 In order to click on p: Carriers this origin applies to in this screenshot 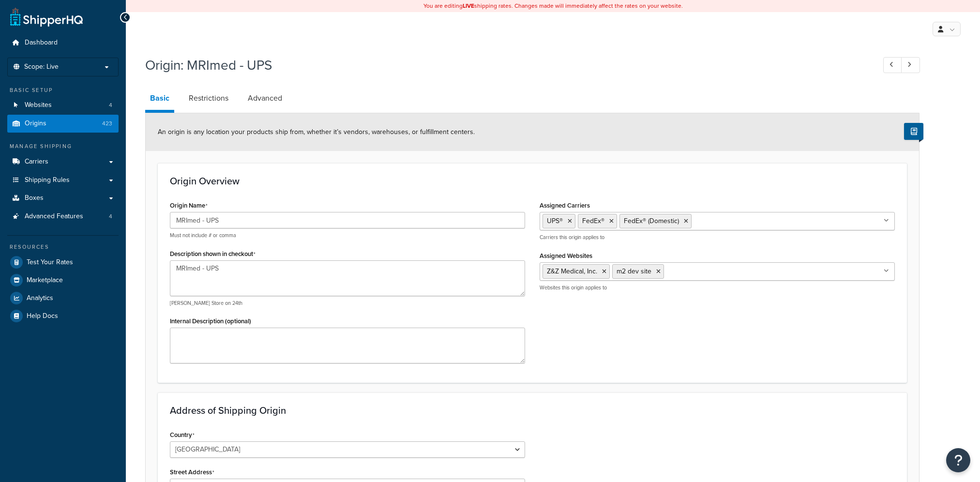, I will do `click(717, 237)`.